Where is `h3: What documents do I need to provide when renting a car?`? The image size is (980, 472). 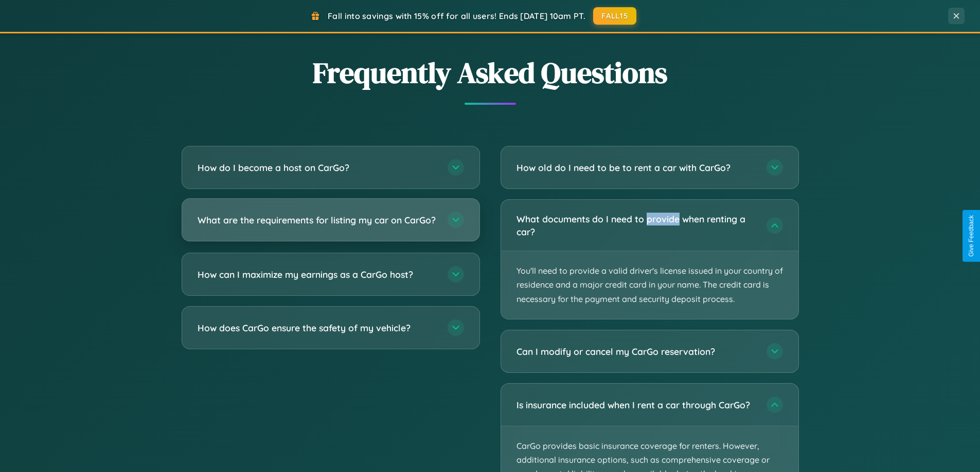
h3: What documents do I need to provide when renting a car? is located at coordinates (636, 225).